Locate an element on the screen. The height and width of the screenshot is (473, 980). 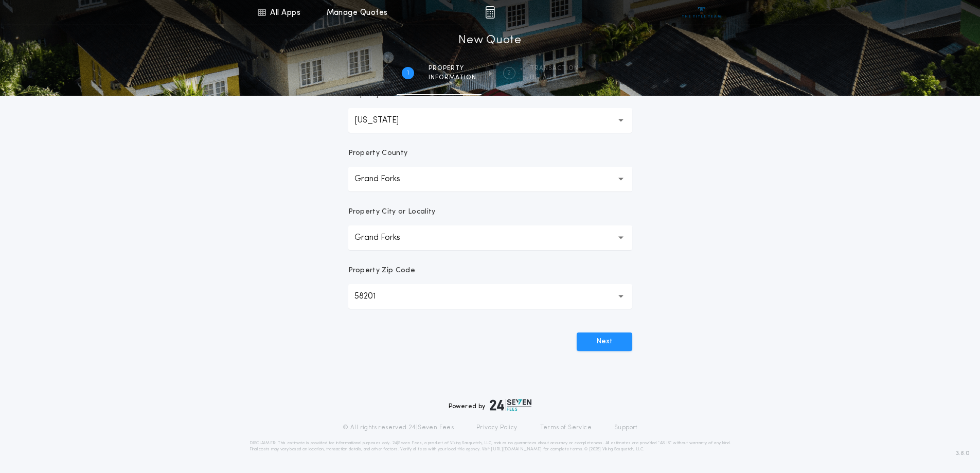
button: 58201 is located at coordinates (490, 296).